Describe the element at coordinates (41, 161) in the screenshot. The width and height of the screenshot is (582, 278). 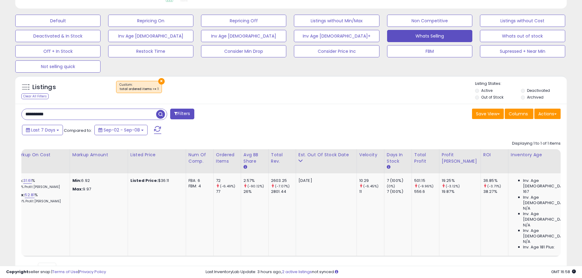
I see `th: The percentage added to the cost of goods (COGS) that forms the calculator for Min & Max prices.` at that location.